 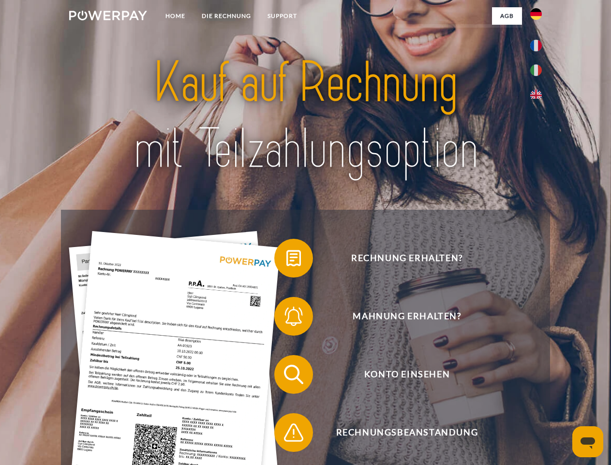 I want to click on img: it, so click(x=536, y=70).